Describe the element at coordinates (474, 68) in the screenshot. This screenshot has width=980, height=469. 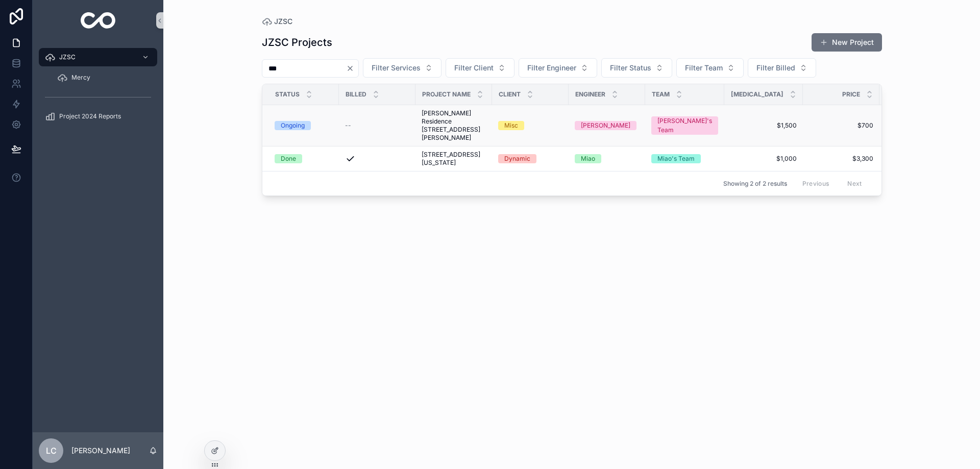
I see `span: Filter Client` at that location.